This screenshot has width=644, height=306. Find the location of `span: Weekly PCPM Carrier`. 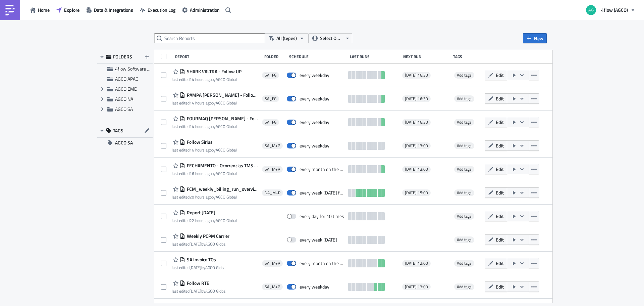

span: Weekly PCPM Carrier is located at coordinates (207, 236).